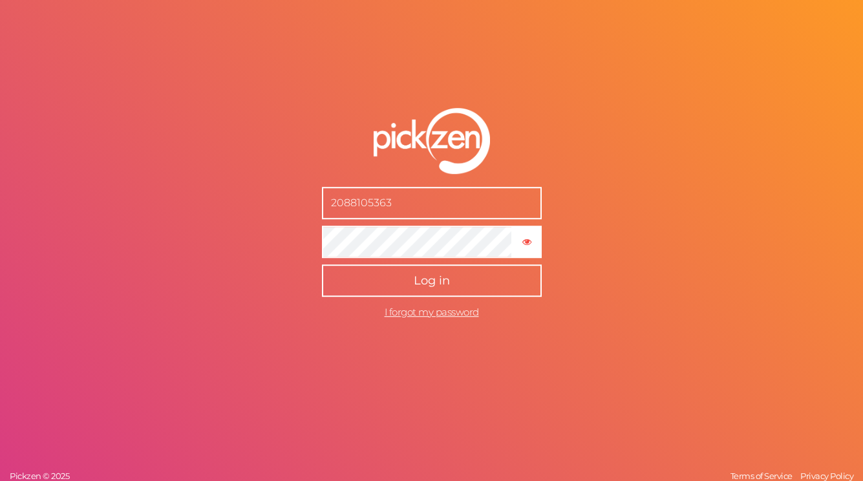 The width and height of the screenshot is (863, 481). What do you see at coordinates (432, 281) in the screenshot?
I see `button: Log in` at bounding box center [432, 281].